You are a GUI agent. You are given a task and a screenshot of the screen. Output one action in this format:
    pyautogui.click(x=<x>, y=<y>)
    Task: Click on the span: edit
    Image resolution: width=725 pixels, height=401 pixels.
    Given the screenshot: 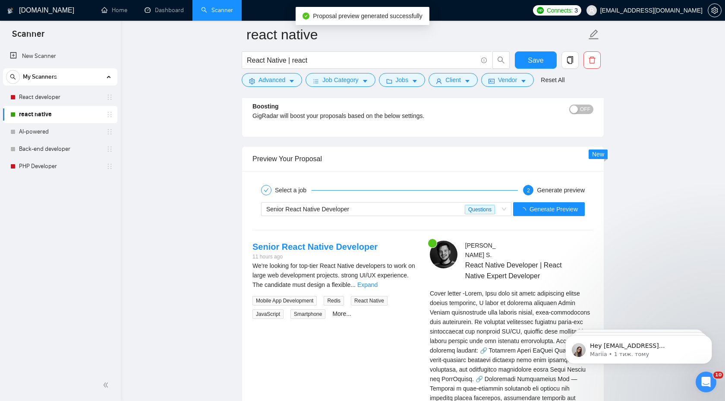 What is the action you would take?
    pyautogui.click(x=594, y=35)
    